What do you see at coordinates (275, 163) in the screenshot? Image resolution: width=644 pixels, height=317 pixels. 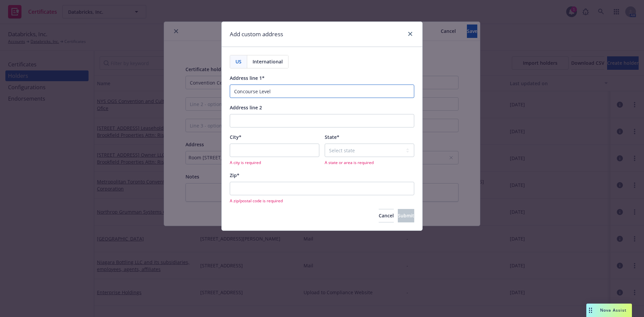 I see `span: A city is required` at bounding box center [275, 163].